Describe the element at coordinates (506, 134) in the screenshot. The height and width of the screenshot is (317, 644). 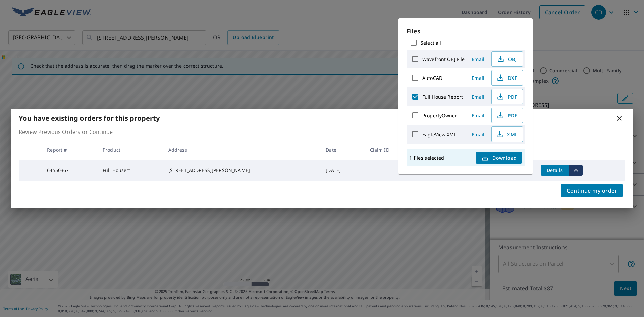
I see `span: XML` at that location.